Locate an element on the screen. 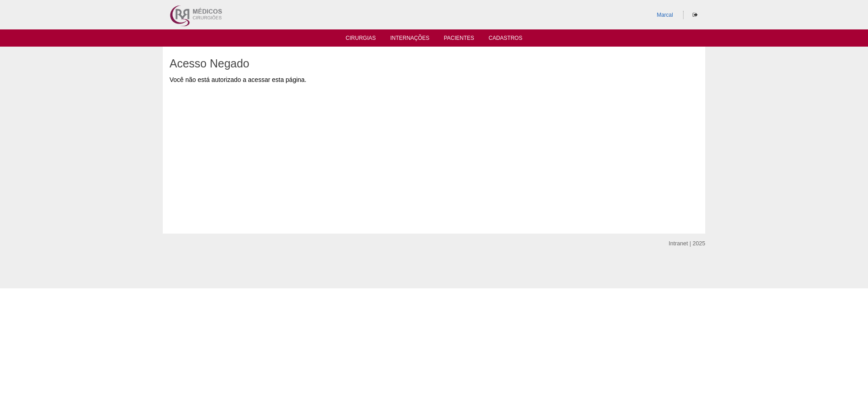 This screenshot has width=868, height=416. div: Você não está autorizado a acessar esta página. is located at coordinates (434, 80).